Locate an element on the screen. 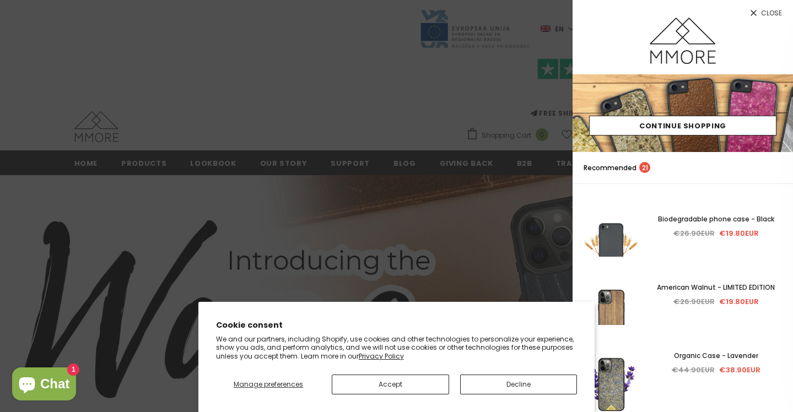  button: Decline is located at coordinates (518, 384).